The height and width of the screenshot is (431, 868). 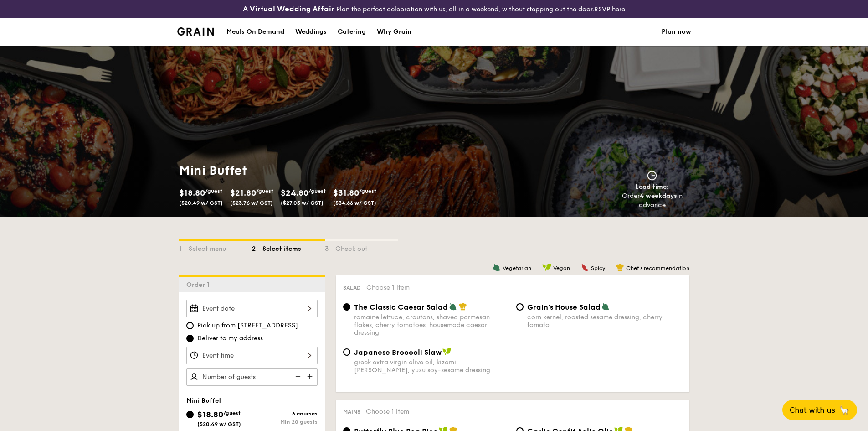 I want to click on span: Chat with us, so click(x=813, y=410).